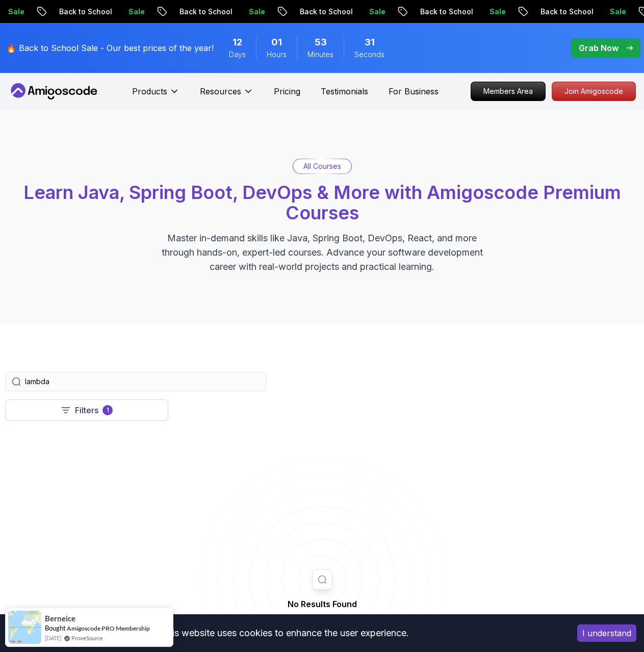 Image resolution: width=644 pixels, height=652 pixels. What do you see at coordinates (87, 637) in the screenshot?
I see `a: ProveSource` at bounding box center [87, 637].